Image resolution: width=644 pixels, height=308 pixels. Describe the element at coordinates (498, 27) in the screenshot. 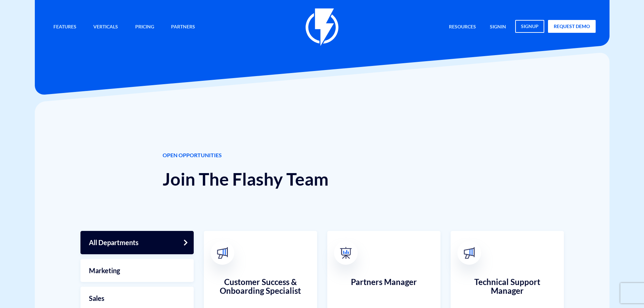

I see `a: signin` at that location.